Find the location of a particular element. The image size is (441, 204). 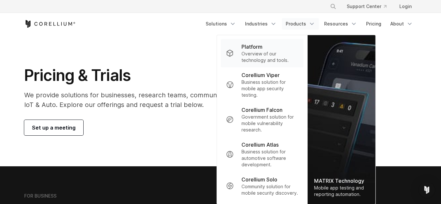

a: Resources is located at coordinates (341, 24).